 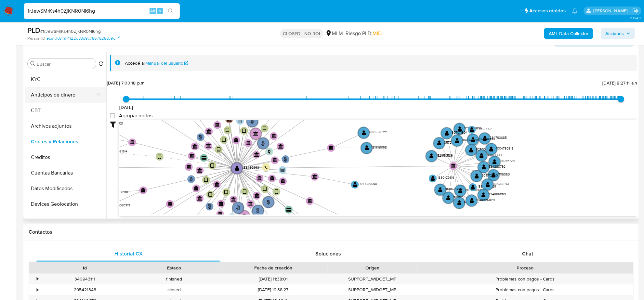 What do you see at coordinates (101, 64) in the screenshot?
I see `button: Volver al orden por defecto` at bounding box center [101, 64].